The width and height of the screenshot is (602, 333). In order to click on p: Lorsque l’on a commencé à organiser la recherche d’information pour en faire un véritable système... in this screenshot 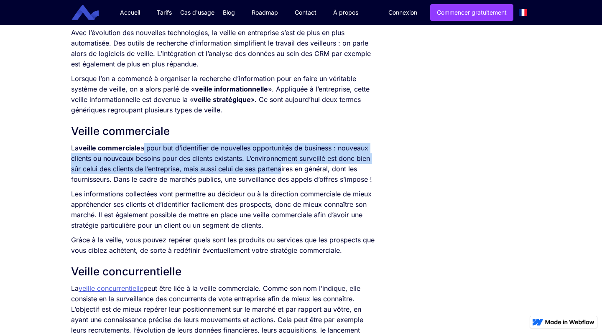, I will do `click(223, 94)`.